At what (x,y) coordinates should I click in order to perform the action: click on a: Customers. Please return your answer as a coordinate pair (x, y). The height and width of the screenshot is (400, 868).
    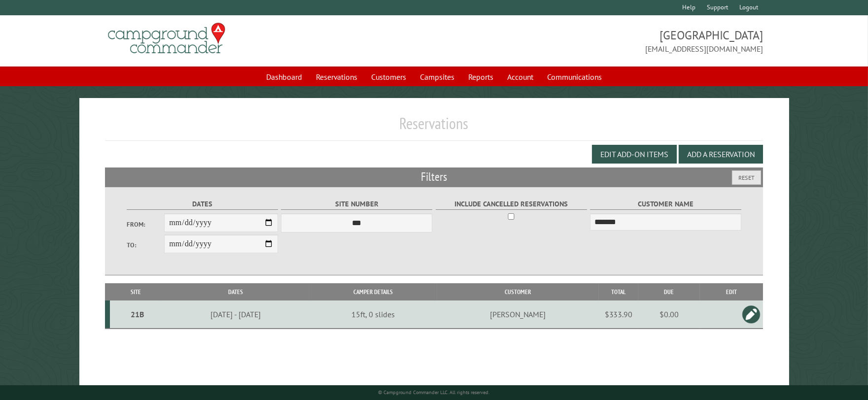
    Looking at the image, I should click on (389, 77).